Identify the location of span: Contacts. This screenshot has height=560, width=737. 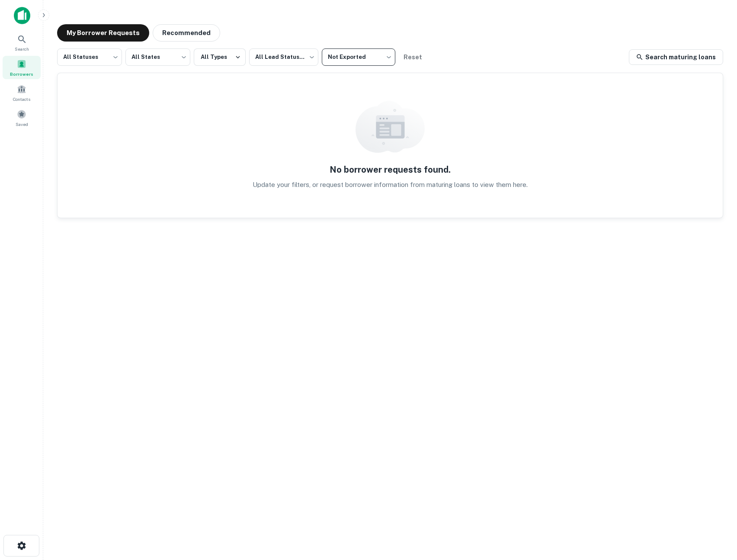
(21, 99).